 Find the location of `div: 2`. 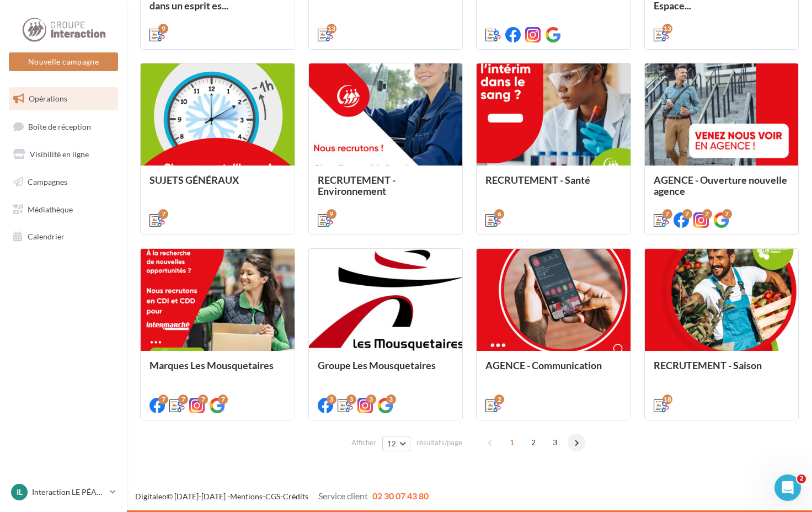

div: 2 is located at coordinates (499, 399).